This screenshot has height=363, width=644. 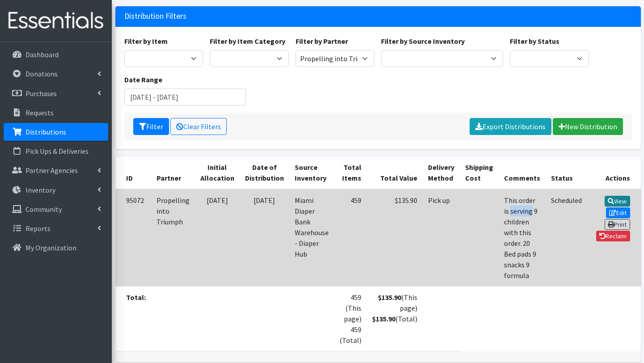 What do you see at coordinates (143, 80) in the screenshot?
I see `label: Date Range` at bounding box center [143, 80].